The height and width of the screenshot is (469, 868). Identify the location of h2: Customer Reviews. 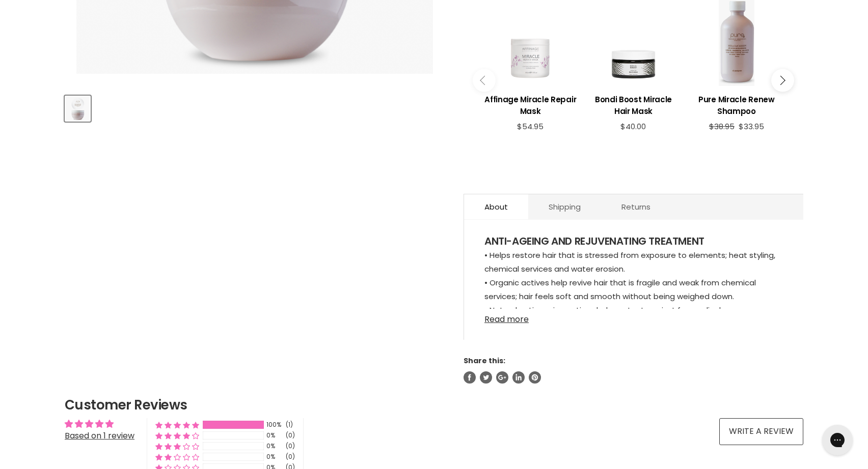
(434, 405).